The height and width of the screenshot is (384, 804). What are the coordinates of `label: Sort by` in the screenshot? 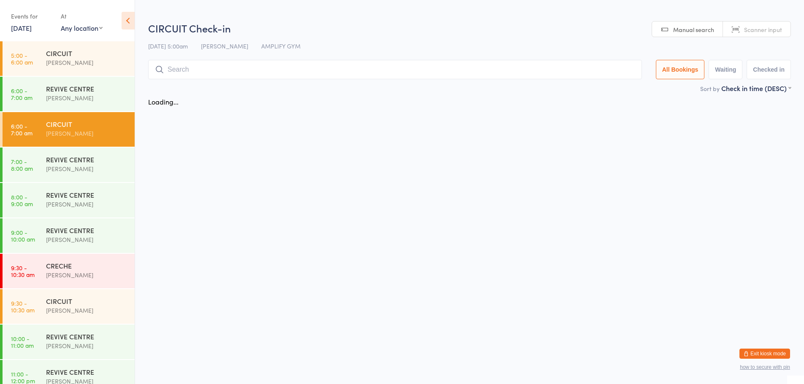 It's located at (710, 89).